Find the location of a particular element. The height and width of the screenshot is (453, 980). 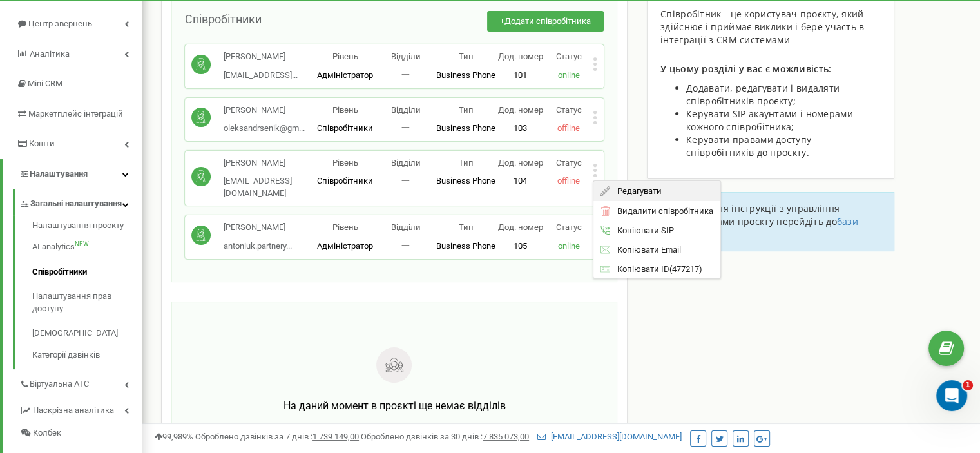

a: Співробітники is located at coordinates (87, 272).